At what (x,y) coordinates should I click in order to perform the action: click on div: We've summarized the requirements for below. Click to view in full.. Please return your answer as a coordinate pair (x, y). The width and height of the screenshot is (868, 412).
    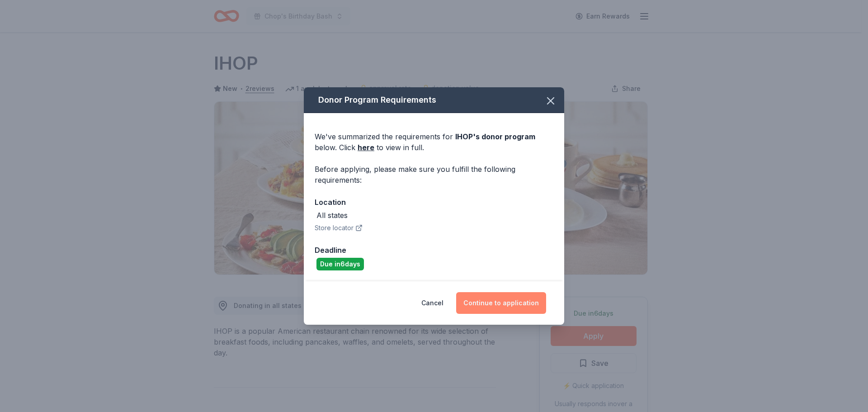
    Looking at the image, I should click on (434, 142).